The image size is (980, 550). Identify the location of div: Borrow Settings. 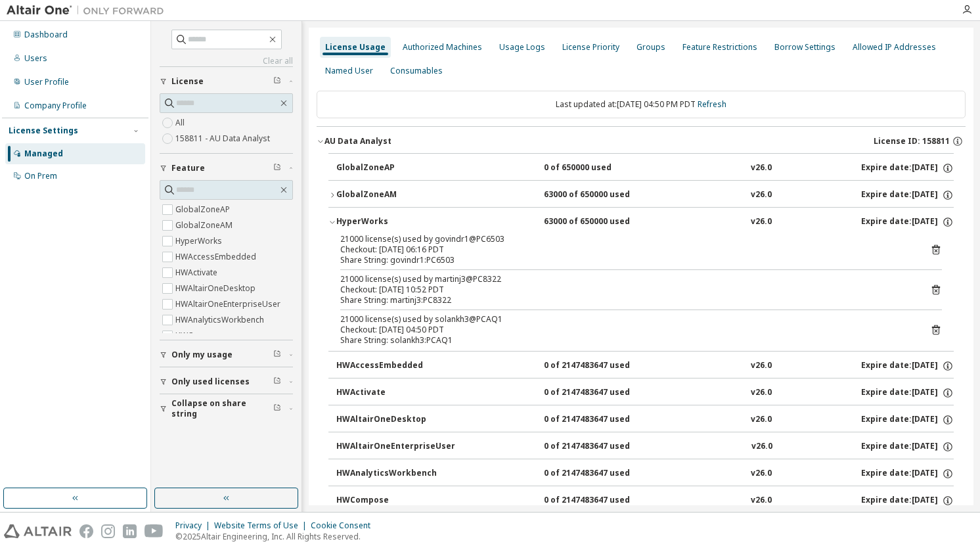
(804, 47).